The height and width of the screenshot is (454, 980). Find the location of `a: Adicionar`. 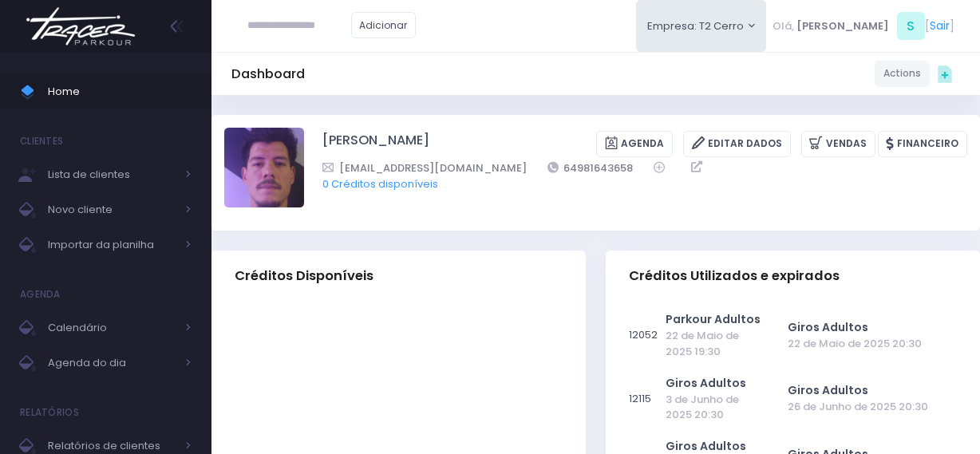

a: Adicionar is located at coordinates (383, 25).